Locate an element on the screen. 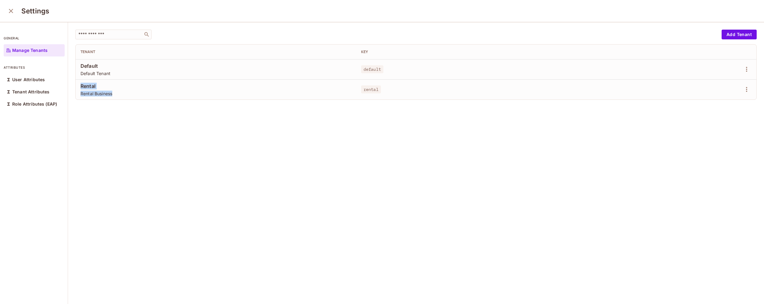 This screenshot has height=304, width=764. div: Key is located at coordinates (497, 52).